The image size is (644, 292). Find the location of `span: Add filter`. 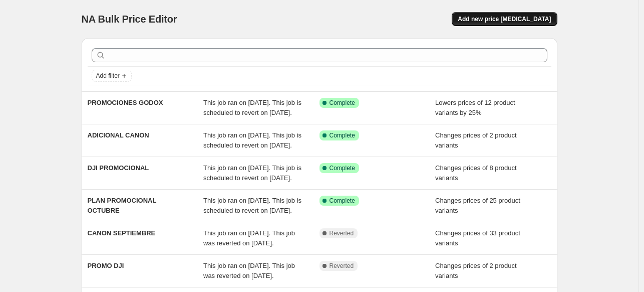

span: Add filter is located at coordinates (108, 76).